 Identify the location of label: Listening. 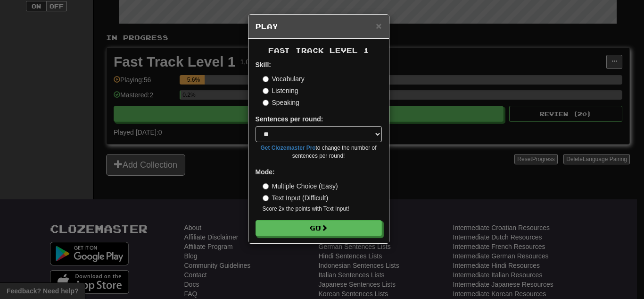
(281, 91).